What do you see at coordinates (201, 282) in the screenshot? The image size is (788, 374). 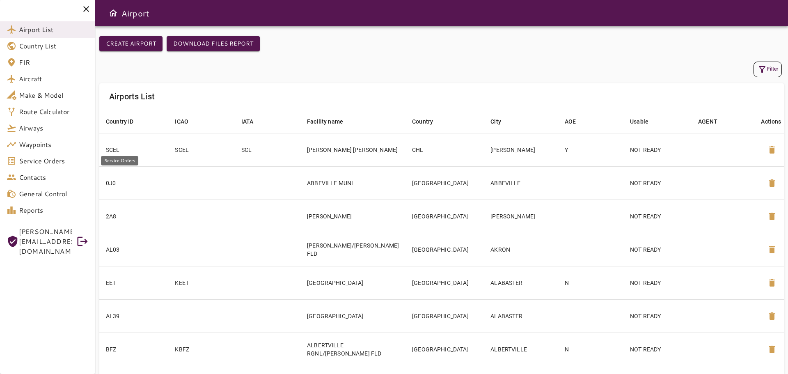 I see `td: KEET` at bounding box center [201, 282].